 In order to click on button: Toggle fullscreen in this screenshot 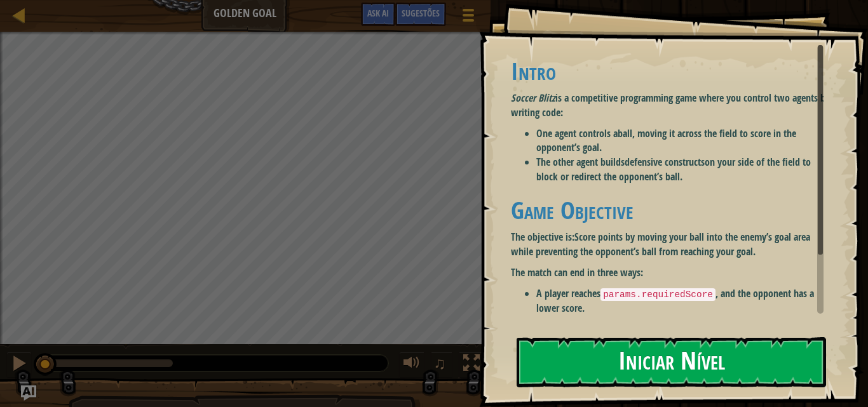, I will do `click(472, 364)`.